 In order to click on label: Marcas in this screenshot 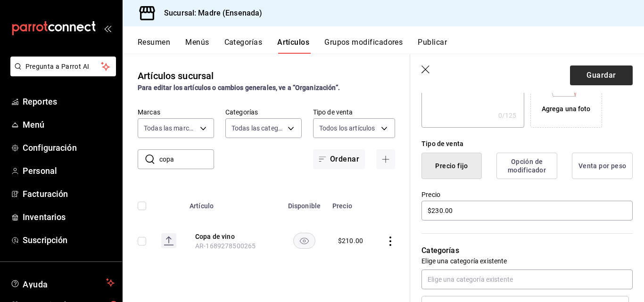, I will do `click(176, 112)`.